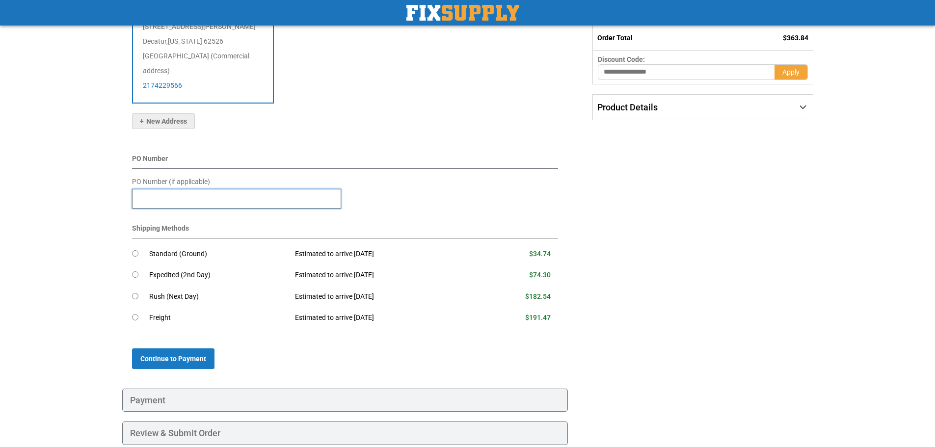  What do you see at coordinates (621, 59) in the screenshot?
I see `span: Discount Code:` at bounding box center [621, 59].